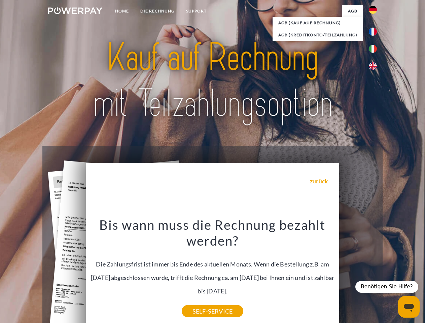 The image size is (425, 323). What do you see at coordinates (317, 23) in the screenshot?
I see `a: AGB (Kauf auf Rechnung)` at bounding box center [317, 23].